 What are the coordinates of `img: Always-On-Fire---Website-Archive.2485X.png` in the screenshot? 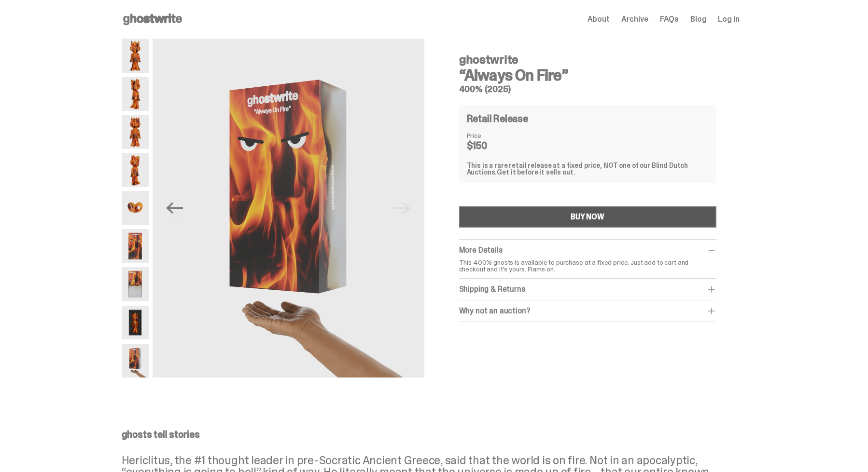 It's located at (135, 94).